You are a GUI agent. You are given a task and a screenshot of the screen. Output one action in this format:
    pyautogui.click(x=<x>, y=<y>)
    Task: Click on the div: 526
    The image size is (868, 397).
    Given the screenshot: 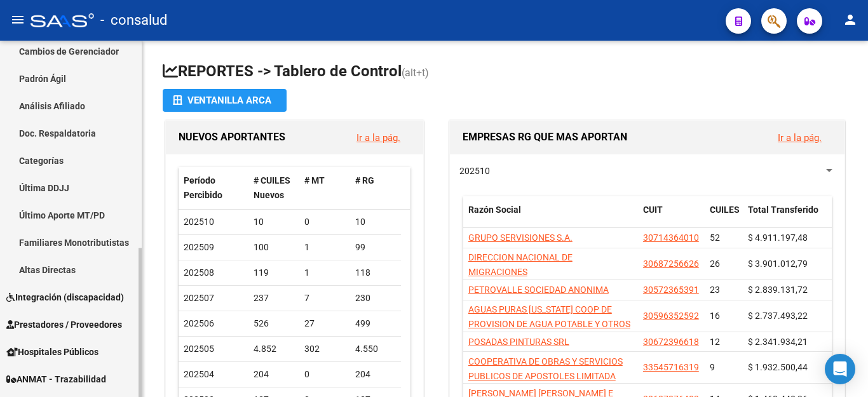 What is the action you would take?
    pyautogui.click(x=274, y=323)
    